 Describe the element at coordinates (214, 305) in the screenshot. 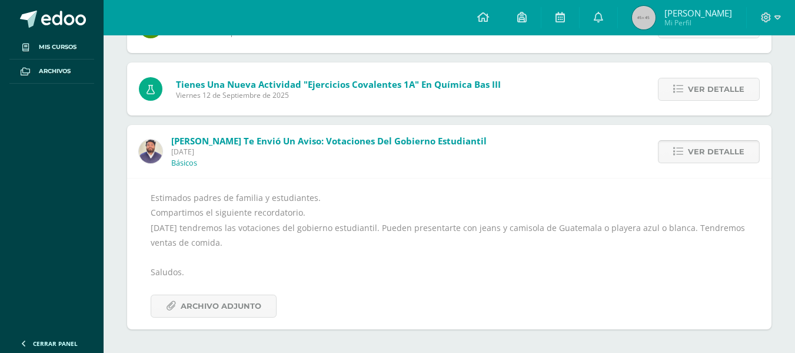

I see `a: Archivo Adjunto` at that location.